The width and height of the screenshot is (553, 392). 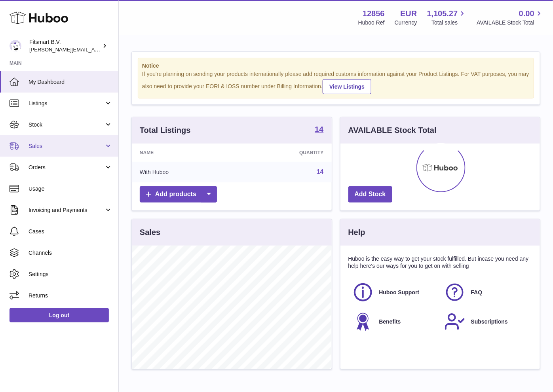 I want to click on a: Subscriptions, so click(x=486, y=321).